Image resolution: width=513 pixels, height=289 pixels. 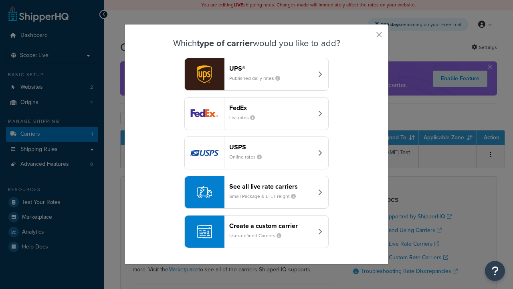 I want to click on button: ups logoUPS®Published daily rates, so click(x=257, y=74).